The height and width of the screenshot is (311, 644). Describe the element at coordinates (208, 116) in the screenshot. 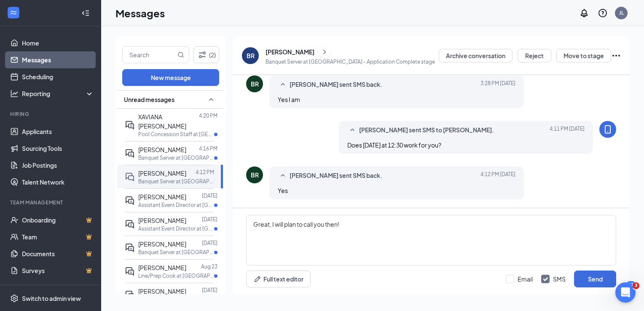

I see `p: 4:20 PM` at that location.